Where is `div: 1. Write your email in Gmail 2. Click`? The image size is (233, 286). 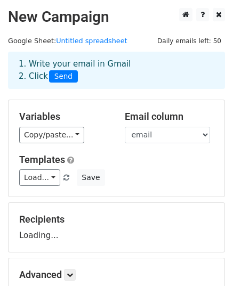 div: 1. Write your email in Gmail 2. Click is located at coordinates (116, 70).